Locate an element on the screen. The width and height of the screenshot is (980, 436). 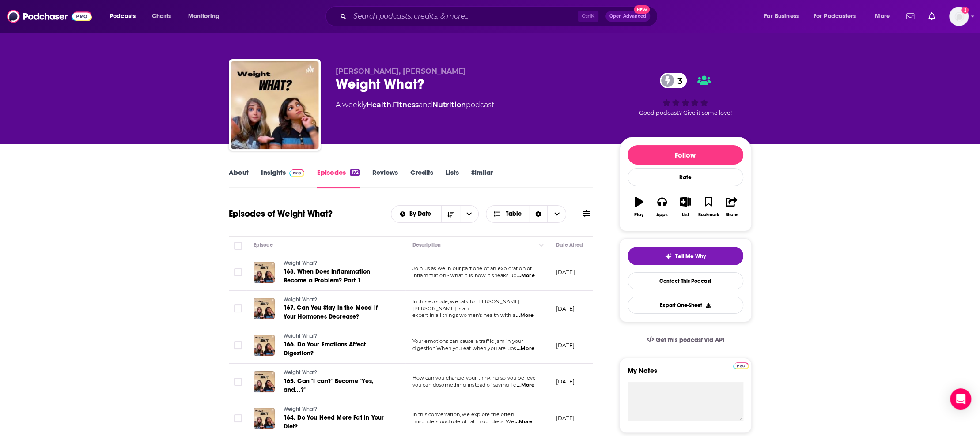
button: Open AdvancedNew is located at coordinates (627, 16).